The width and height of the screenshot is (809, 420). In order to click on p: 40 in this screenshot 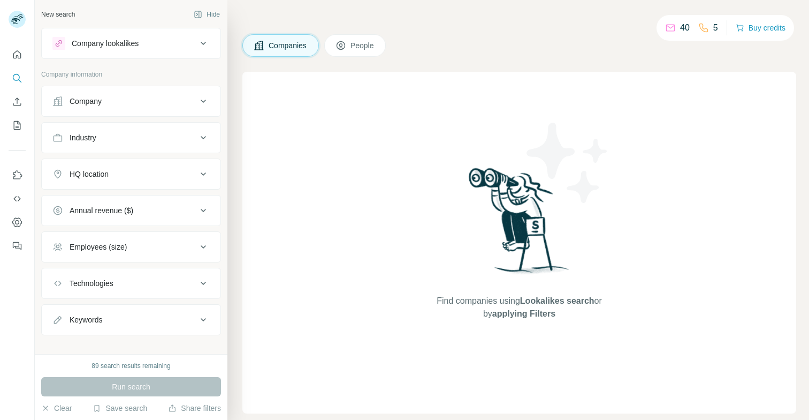, I will do `click(685, 28)`.